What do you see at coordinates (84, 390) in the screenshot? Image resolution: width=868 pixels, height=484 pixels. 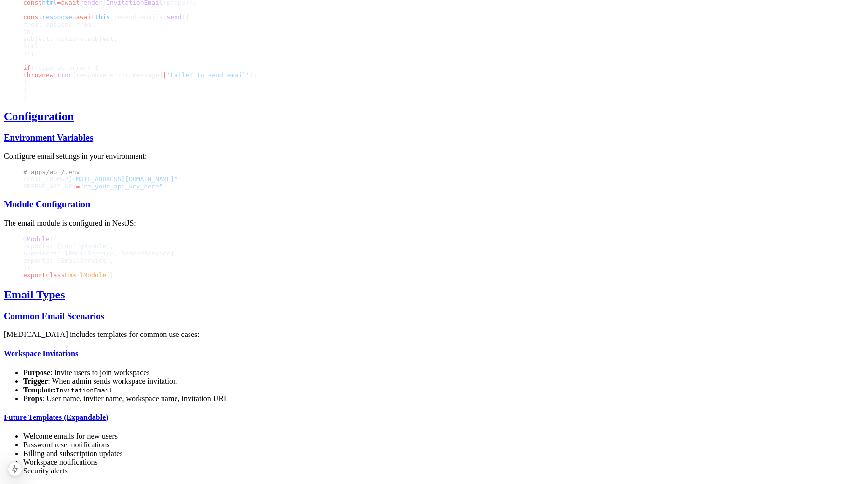 I see `code: InvitationEmail` at bounding box center [84, 390].